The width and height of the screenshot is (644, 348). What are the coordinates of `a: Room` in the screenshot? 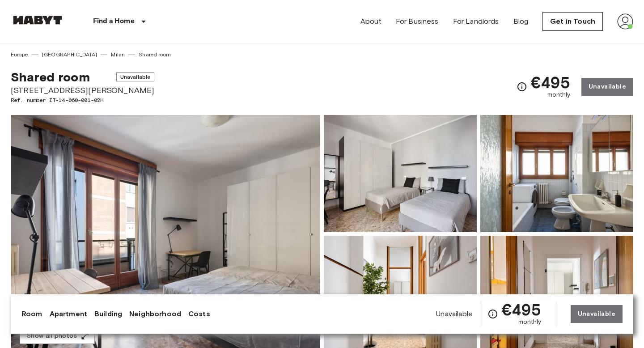 It's located at (32, 314).